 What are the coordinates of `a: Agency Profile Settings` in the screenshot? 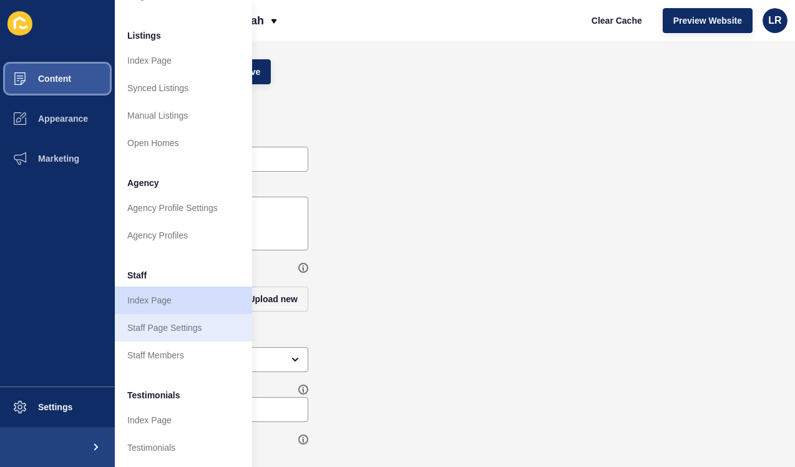 It's located at (184, 208).